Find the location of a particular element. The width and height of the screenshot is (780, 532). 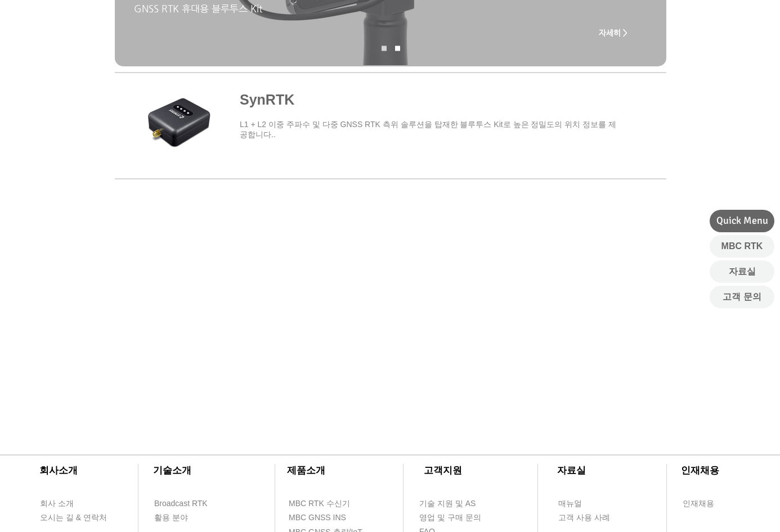

a: 고객 사용 사례 is located at coordinates (589, 517).